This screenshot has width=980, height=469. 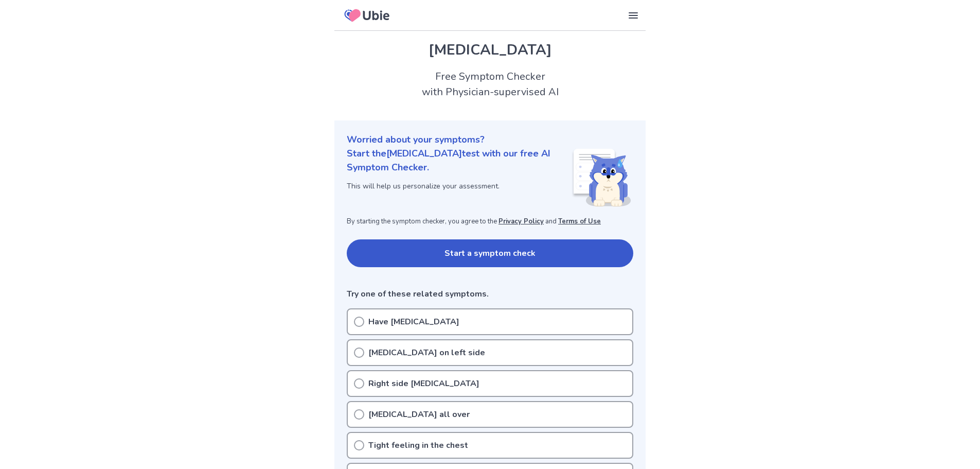 I want to click on p: By starting the symptom checker, you agree to the and, so click(x=490, y=222).